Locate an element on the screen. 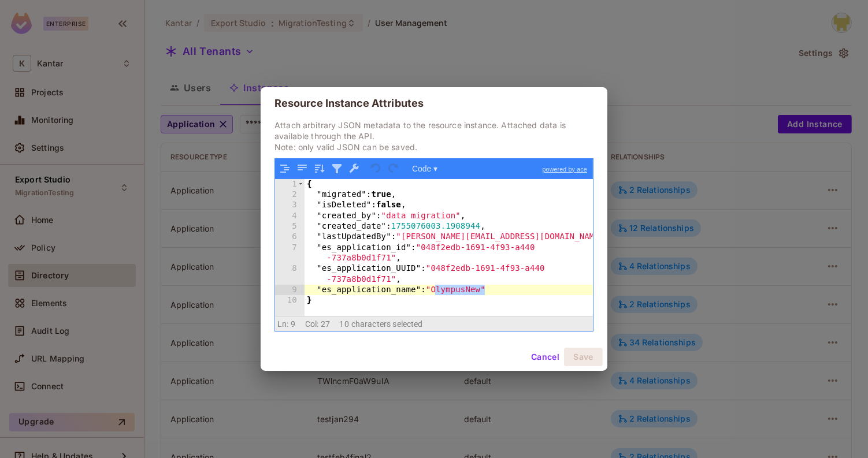 This screenshot has width=868, height=458. div: 4 is located at coordinates (290, 216).